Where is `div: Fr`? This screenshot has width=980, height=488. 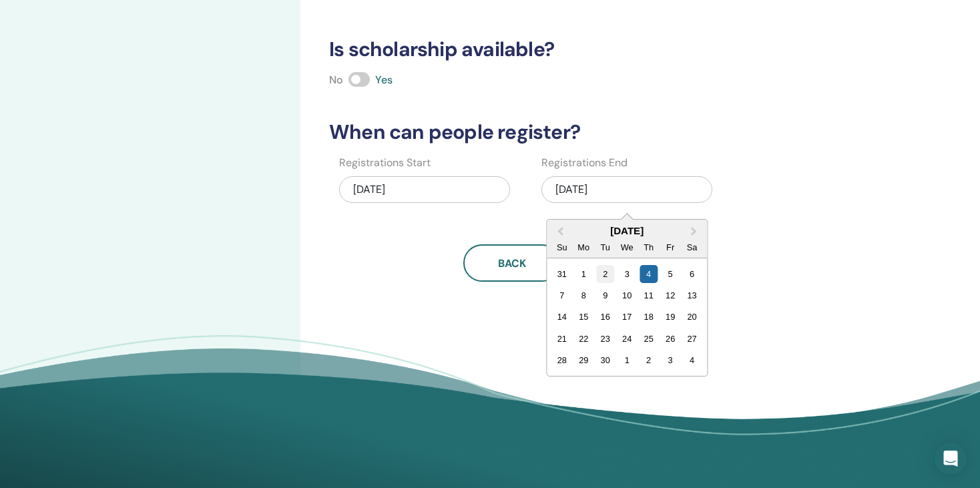
div: Fr is located at coordinates (671, 247).